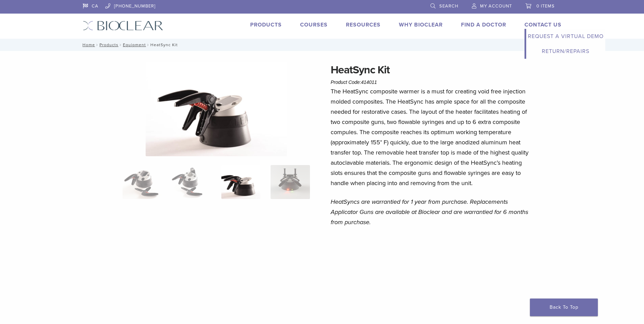 The image size is (644, 324). What do you see at coordinates (322, 45) in the screenshot?
I see `nav: HeatSync Kit` at bounding box center [322, 45].